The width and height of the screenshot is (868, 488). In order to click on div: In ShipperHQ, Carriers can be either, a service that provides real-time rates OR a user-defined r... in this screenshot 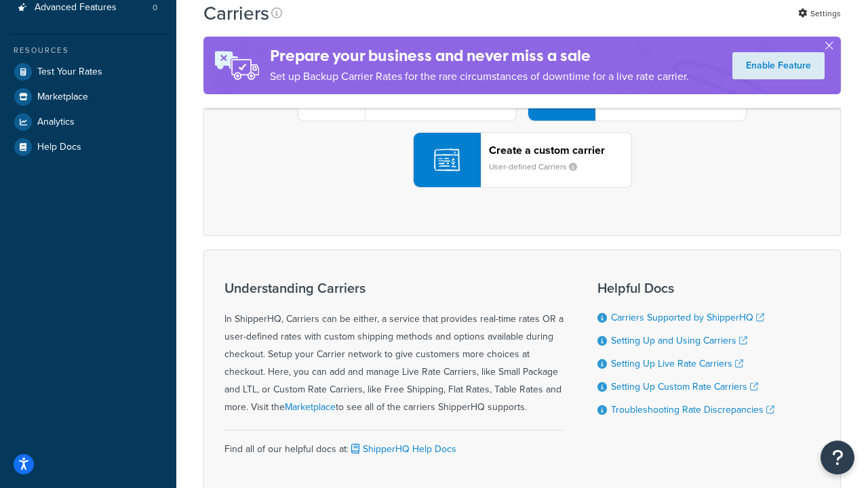, I will do `click(394, 348)`.